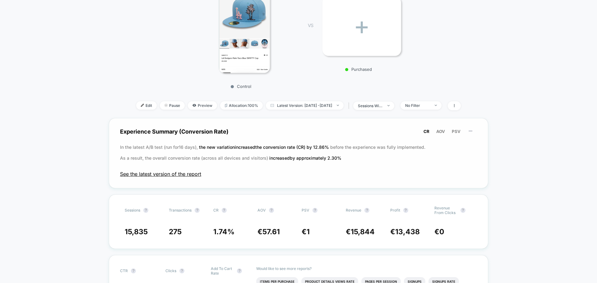  I want to click on span: Allocation: 100%, so click(241, 105).